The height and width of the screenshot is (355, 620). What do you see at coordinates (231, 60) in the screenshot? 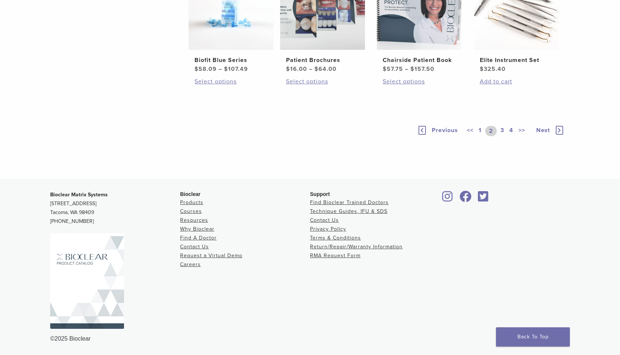
I see `h2: Biofit Blue Series` at bounding box center [231, 60].